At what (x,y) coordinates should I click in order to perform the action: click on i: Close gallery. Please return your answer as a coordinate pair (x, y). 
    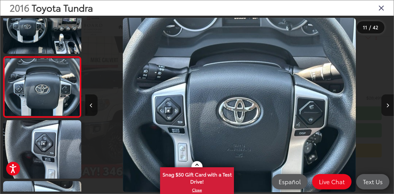
    Looking at the image, I should click on (382, 8).